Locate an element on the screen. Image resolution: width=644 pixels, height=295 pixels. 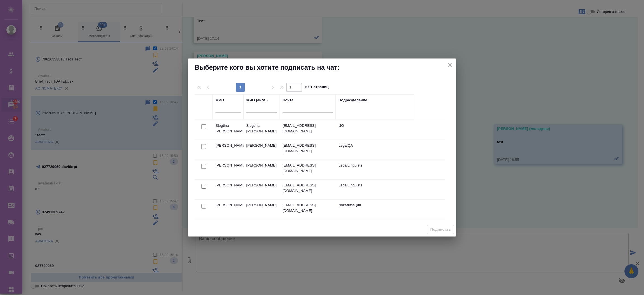
div: ФИО is located at coordinates (220, 100).